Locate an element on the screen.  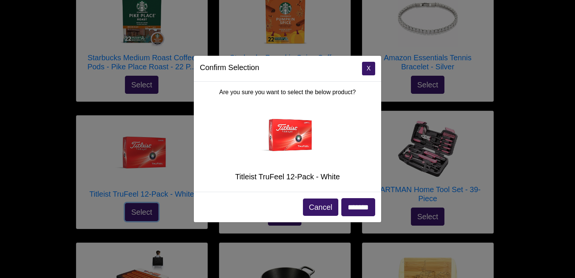
h5: Confirm Selection is located at coordinates (230, 67).